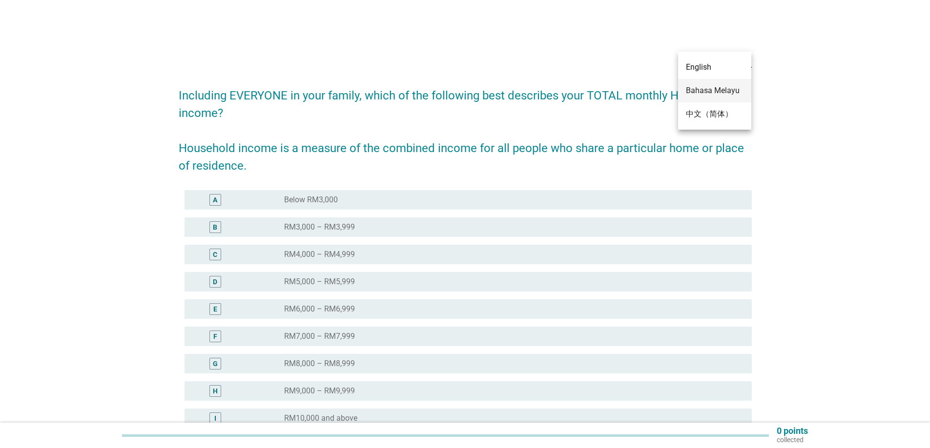 Image resolution: width=930 pixels, height=448 pixels. Describe the element at coordinates (319, 337) in the screenshot. I see `label: RM7,000 – RM7,999` at that location.